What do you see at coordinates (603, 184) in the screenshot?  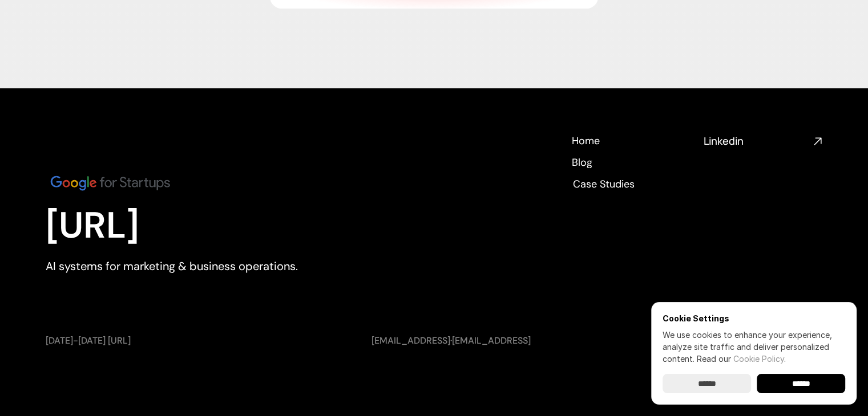 I see `a: Case Studies` at bounding box center [603, 184].